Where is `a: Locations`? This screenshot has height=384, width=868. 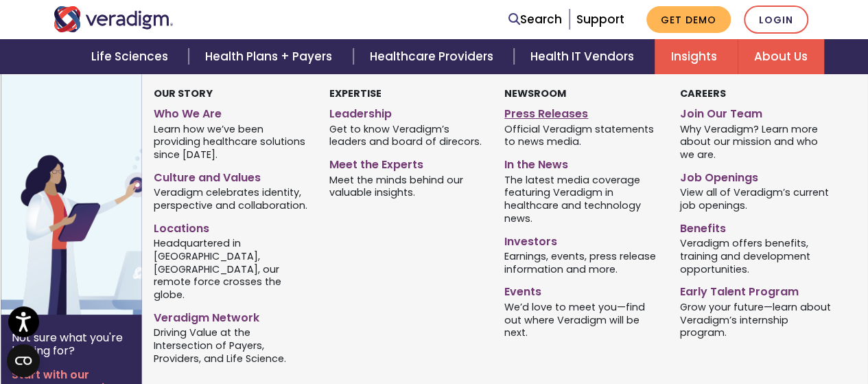 a: Locations is located at coordinates (231, 226).